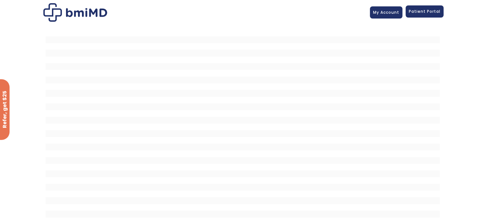 This screenshot has width=485, height=222. What do you see at coordinates (386, 12) in the screenshot?
I see `a: My Account` at bounding box center [386, 12].